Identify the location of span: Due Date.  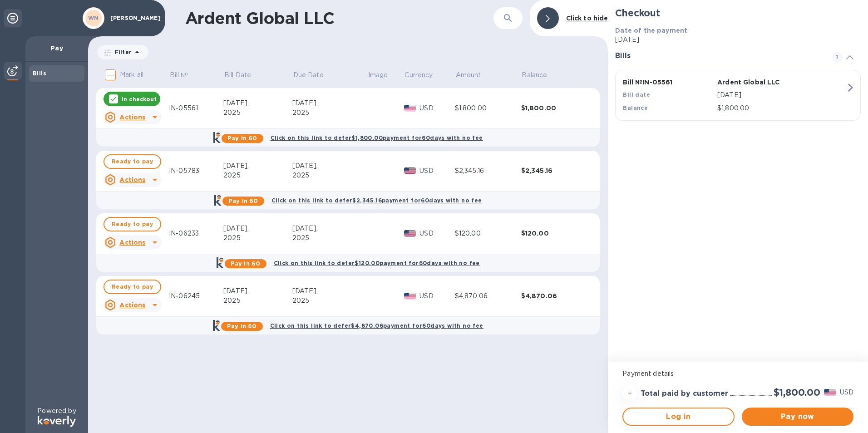
(314, 75).